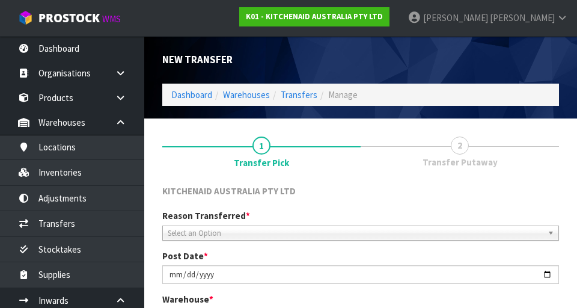  What do you see at coordinates (299, 94) in the screenshot?
I see `a: Transfers` at bounding box center [299, 94].